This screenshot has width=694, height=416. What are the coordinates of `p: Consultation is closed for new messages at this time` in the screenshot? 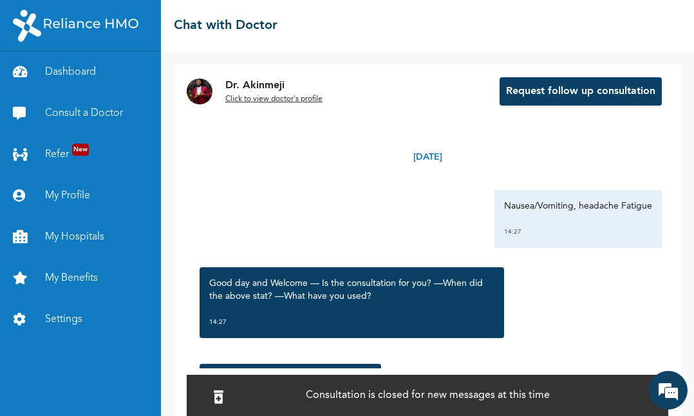 It's located at (427, 395).